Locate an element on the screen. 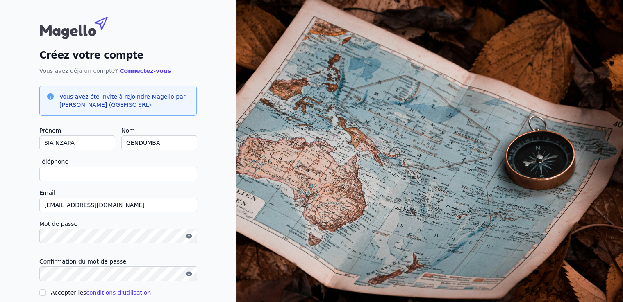 The image size is (623, 302). h2: Créez votre compte is located at coordinates (118, 55).